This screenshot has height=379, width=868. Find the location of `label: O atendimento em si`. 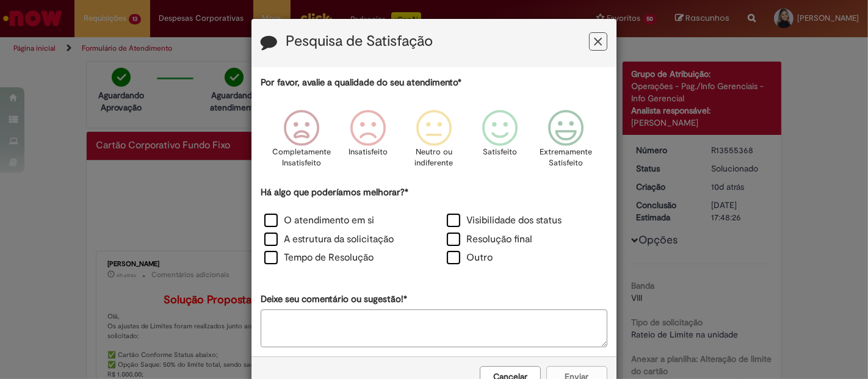

label: O atendimento em si is located at coordinates (319, 220).